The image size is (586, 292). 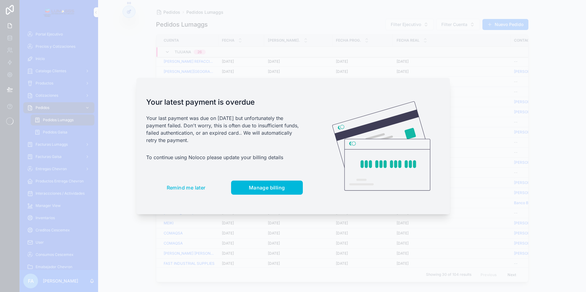 I want to click on img: Credit card illustration, so click(x=381, y=146).